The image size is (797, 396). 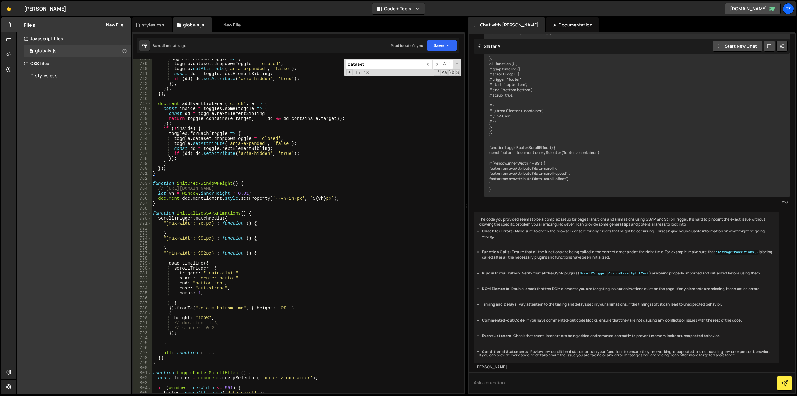 What do you see at coordinates (628, 273) in the screenshot?
I see `li: : Verify that all the GSAP plugins ( , , ) are being properly imported and initialized before usi...` at bounding box center [628, 273].